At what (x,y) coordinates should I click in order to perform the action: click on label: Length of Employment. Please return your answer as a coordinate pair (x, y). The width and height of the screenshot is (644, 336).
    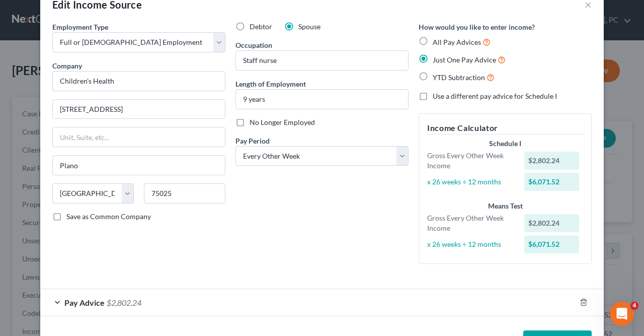
    Looking at the image, I should click on (271, 84).